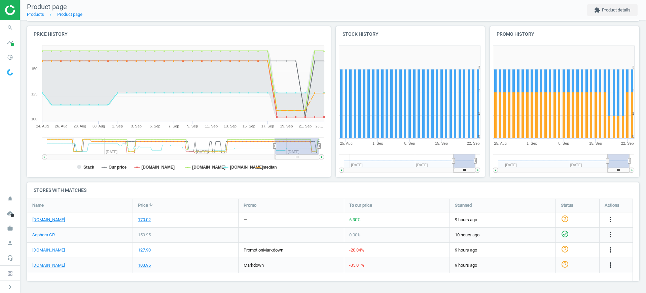  Describe the element at coordinates (333, 190) in the screenshot. I see `h4: Stores with matches` at that location.